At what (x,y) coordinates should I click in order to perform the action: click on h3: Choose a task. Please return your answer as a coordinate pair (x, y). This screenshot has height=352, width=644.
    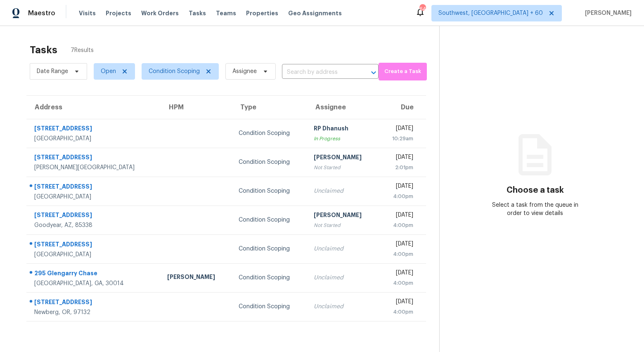
    Looking at the image, I should click on (535, 190).